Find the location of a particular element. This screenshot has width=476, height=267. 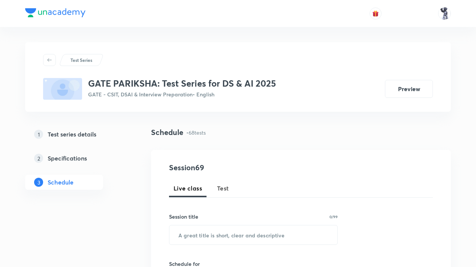

img: fallback-thumbnail.png is located at coordinates (63, 89).